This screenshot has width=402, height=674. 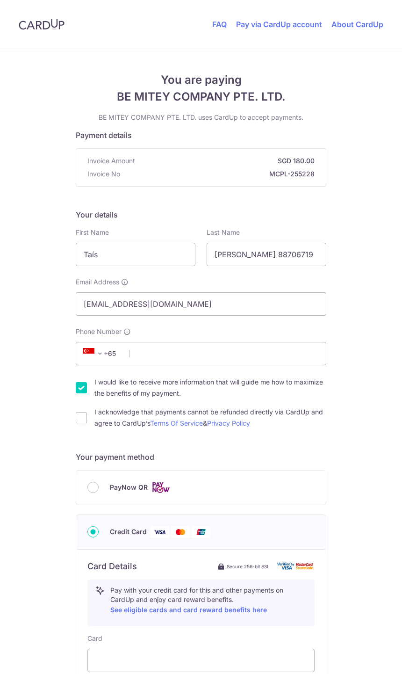 What do you see at coordinates (201, 215) in the screenshot?
I see `h5: Your details` at bounding box center [201, 215].